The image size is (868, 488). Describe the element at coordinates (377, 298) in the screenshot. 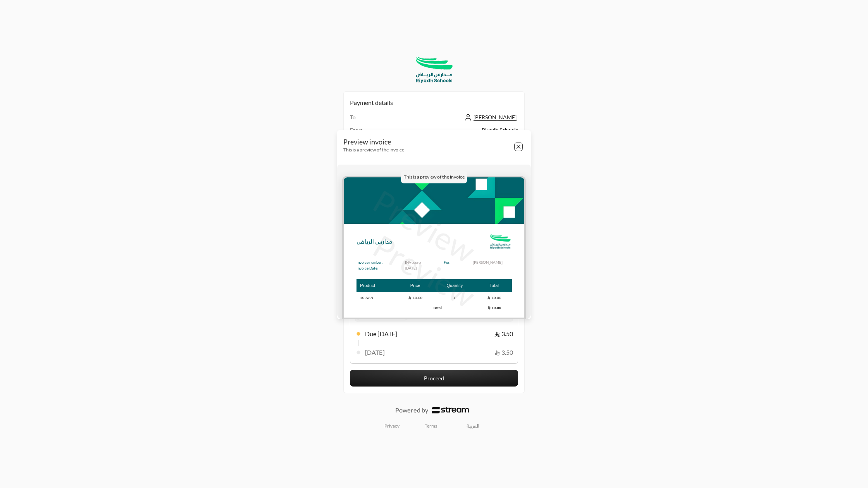

I see `td: 10 SAR` at that location.